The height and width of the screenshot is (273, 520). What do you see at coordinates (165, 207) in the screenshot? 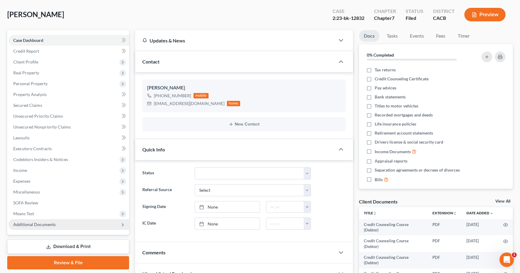
I see `label: Signing Date` at bounding box center [165, 207].